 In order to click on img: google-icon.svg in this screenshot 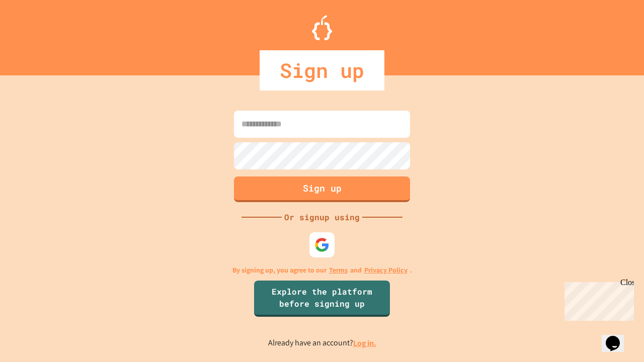, I will do `click(322, 245)`.